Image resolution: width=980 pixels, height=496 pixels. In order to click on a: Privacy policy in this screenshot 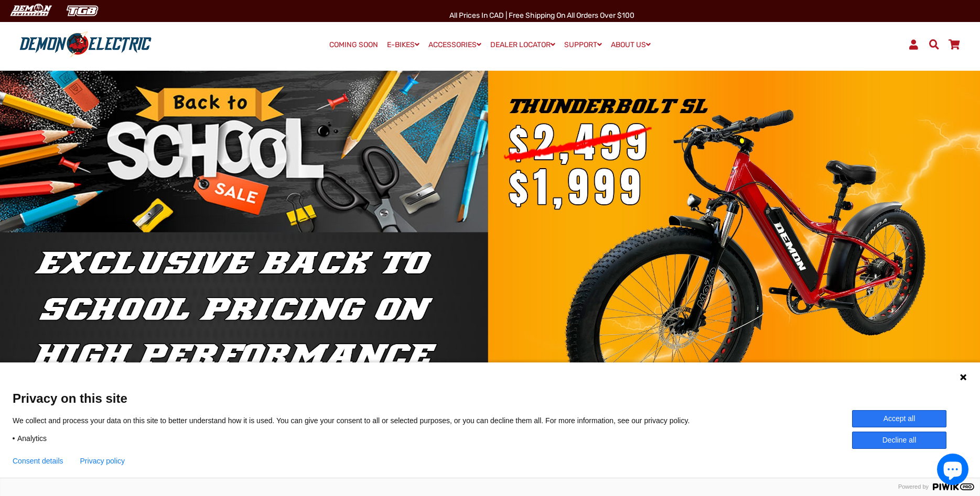, I will do `click(103, 461)`.